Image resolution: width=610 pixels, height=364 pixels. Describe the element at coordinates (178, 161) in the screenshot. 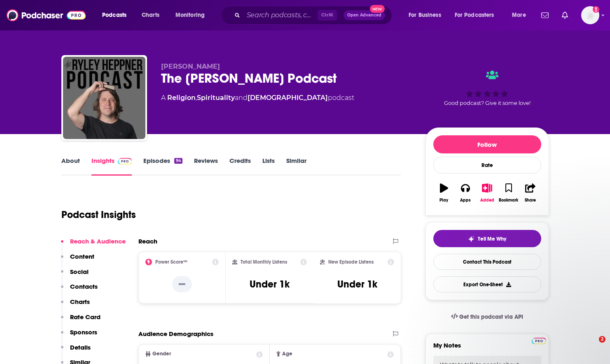

I see `div: 94` at that location.